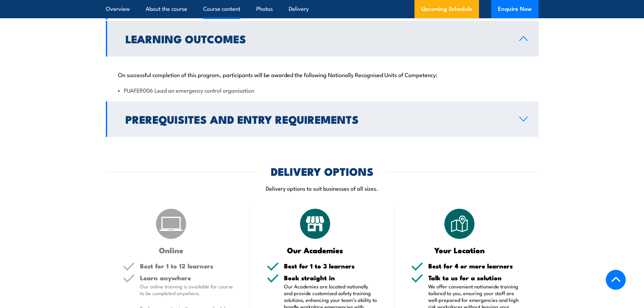 Image resolution: width=644 pixels, height=308 pixels. I want to click on p: On successful completion of this program, participants will be awarded the following Nationally R..., so click(322, 75).